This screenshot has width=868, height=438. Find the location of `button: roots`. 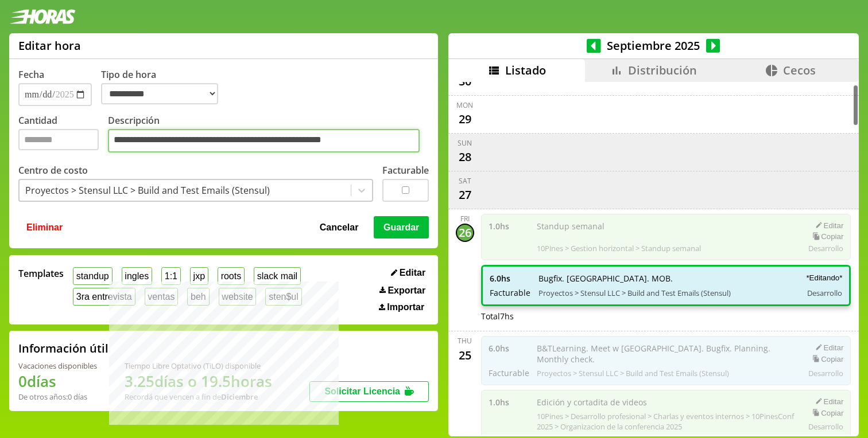

button: roots is located at coordinates (231, 276).